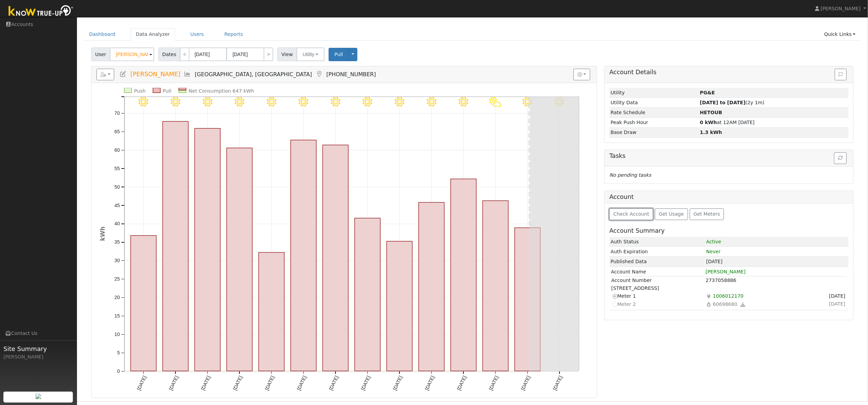 The width and height of the screenshot is (868, 405). What do you see at coordinates (657, 271) in the screenshot?
I see `td: Account Name` at bounding box center [657, 271].